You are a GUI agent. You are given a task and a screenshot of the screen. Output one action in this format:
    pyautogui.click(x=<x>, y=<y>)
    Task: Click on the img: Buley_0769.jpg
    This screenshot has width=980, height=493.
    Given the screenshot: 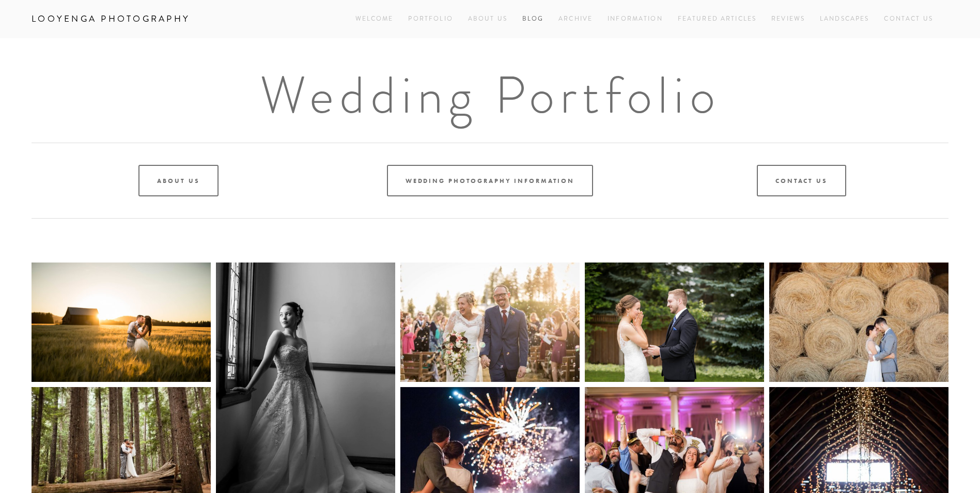 What is the action you would take?
    pyautogui.click(x=121, y=322)
    